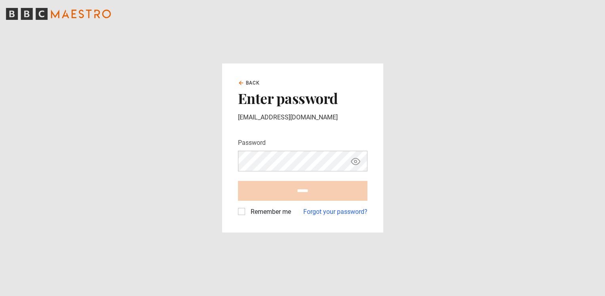 This screenshot has height=296, width=605. I want to click on a: BBC Maestro, so click(58, 14).